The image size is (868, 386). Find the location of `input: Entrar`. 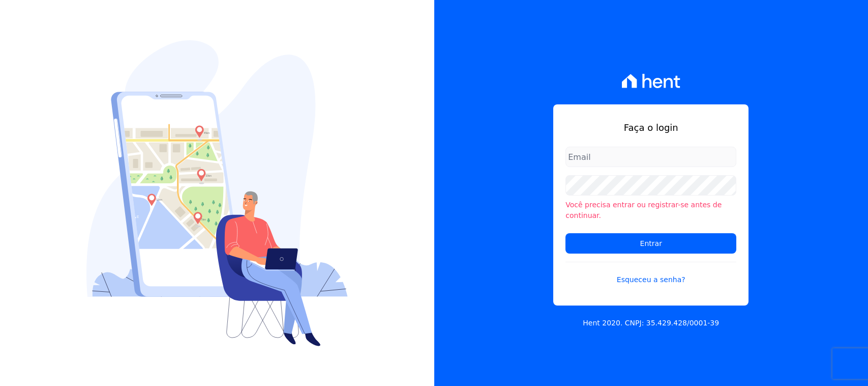

input: Entrar is located at coordinates (651, 244).